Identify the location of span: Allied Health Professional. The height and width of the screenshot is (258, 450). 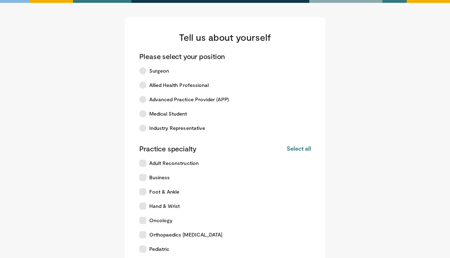
(179, 85).